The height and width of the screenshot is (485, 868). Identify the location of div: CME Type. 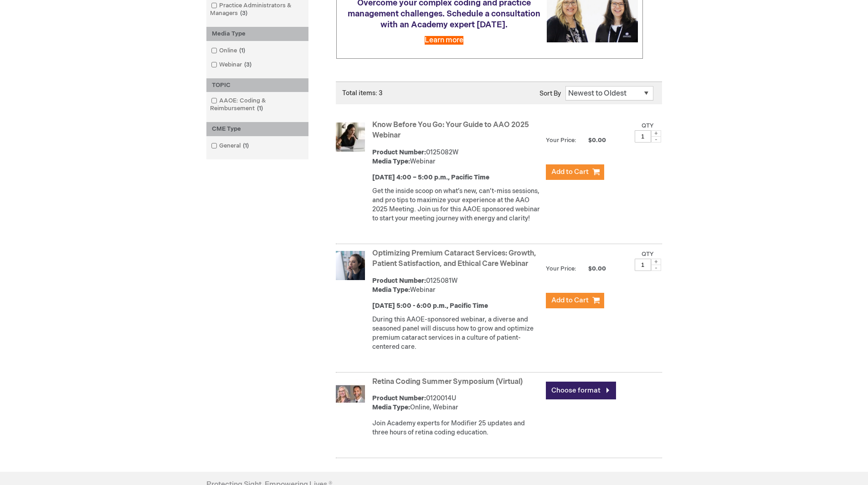
(258, 129).